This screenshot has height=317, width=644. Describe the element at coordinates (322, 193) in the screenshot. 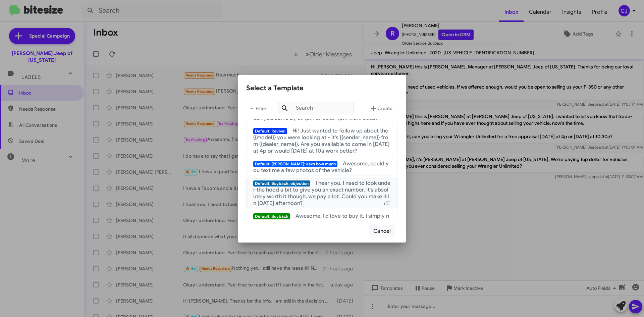

I see `span: I hear you. I need to look under the hood a bit to give you an exact number. It's absolutely wort...` at that location.